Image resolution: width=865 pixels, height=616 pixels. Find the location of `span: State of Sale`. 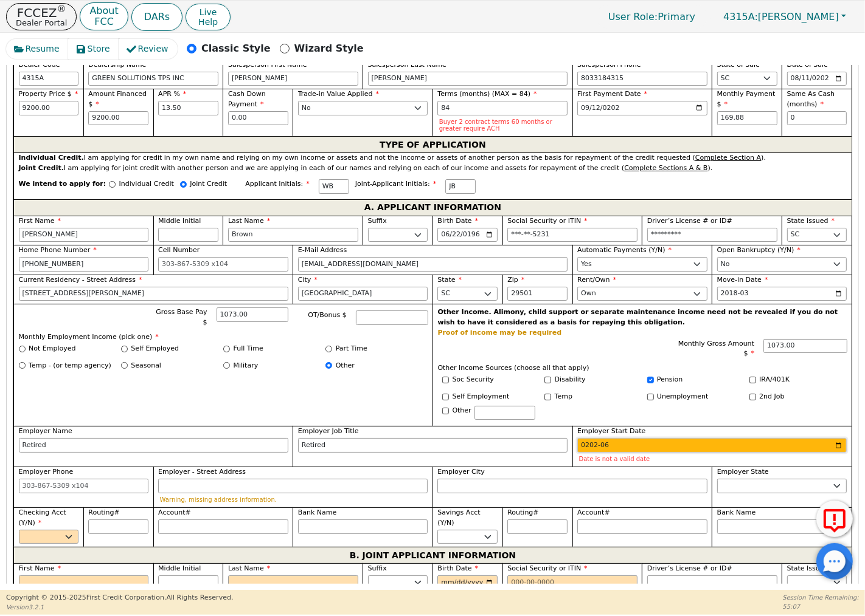

span: State of Sale is located at coordinates (742, 65).